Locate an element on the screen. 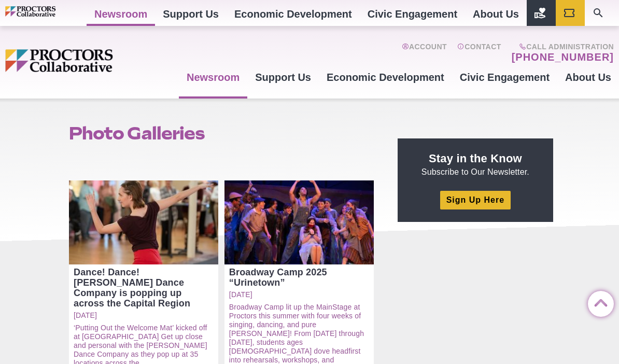  a: Sign Up Here is located at coordinates (476, 200).